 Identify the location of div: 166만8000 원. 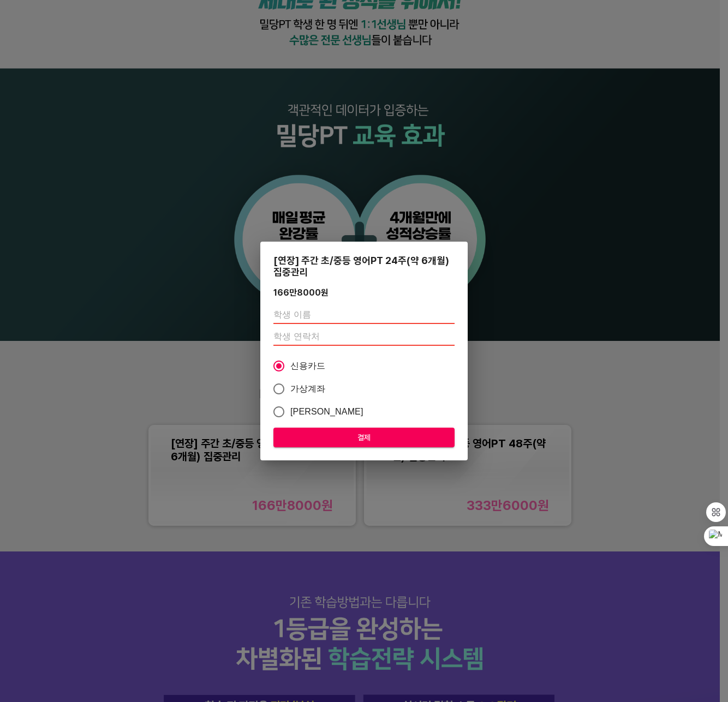
(301, 292).